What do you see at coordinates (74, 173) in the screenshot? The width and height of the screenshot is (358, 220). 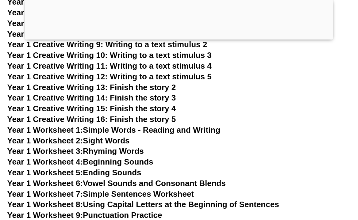 I see `a: Year 1 Worksheet 5:Ending Sounds` at bounding box center [74, 173].